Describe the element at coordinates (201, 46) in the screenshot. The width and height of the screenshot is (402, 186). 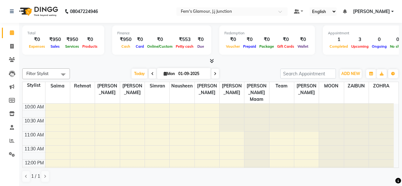
I see `span: Due` at that location.